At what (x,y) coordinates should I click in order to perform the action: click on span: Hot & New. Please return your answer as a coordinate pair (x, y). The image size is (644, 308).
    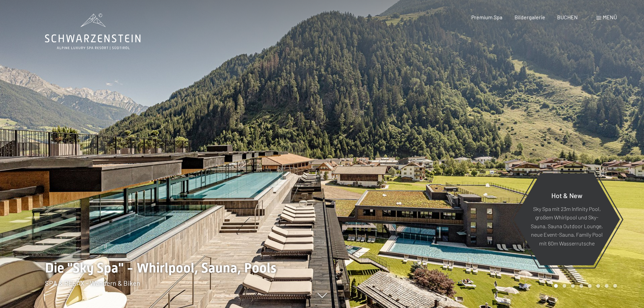
    Looking at the image, I should click on (568, 195).